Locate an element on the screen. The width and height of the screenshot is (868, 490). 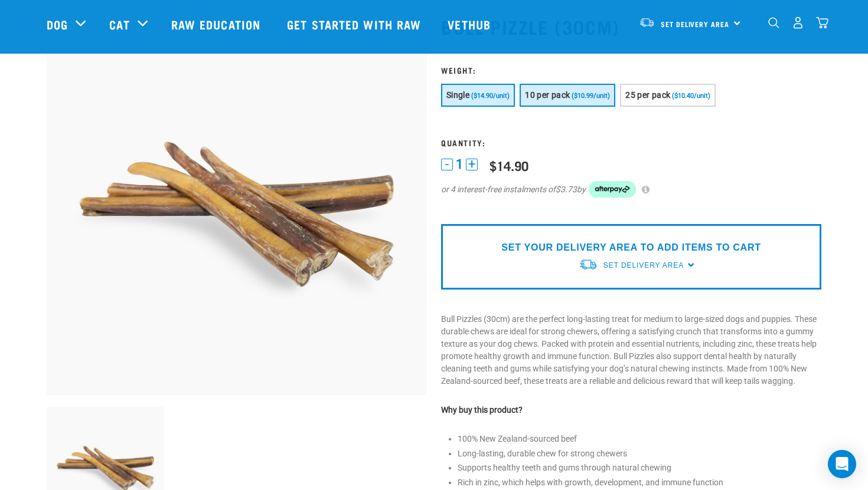
div: or 4 interest-free instalments of by is located at coordinates (631, 189).